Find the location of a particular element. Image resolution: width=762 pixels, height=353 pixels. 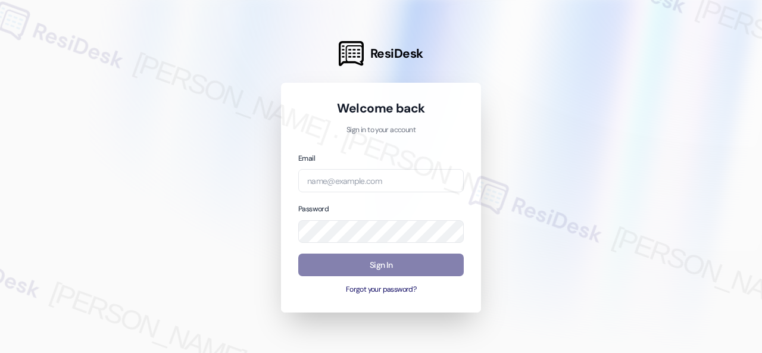

span: ResiDesk is located at coordinates (396, 54).